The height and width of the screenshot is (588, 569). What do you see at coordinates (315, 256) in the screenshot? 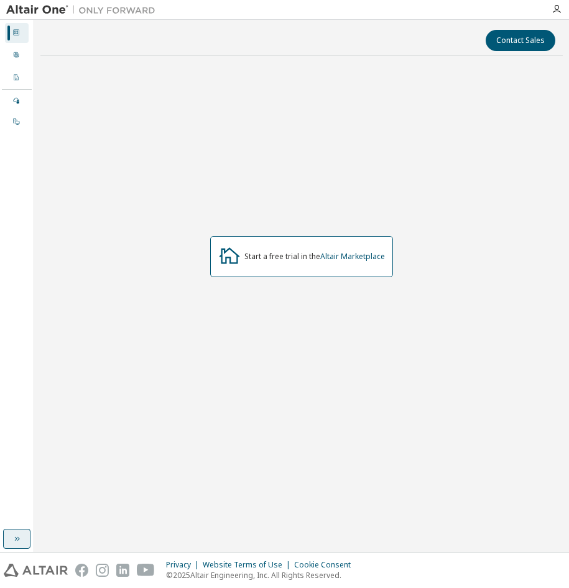
I see `div: Start a free trial in the` at bounding box center [315, 256].